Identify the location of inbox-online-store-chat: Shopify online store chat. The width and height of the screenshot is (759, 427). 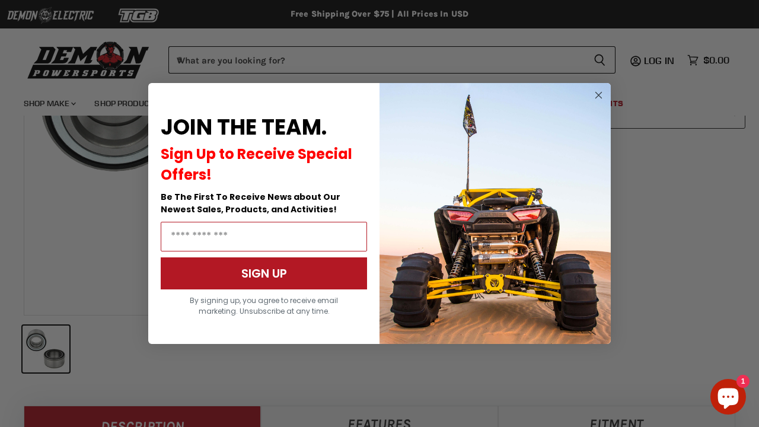
(728, 398).